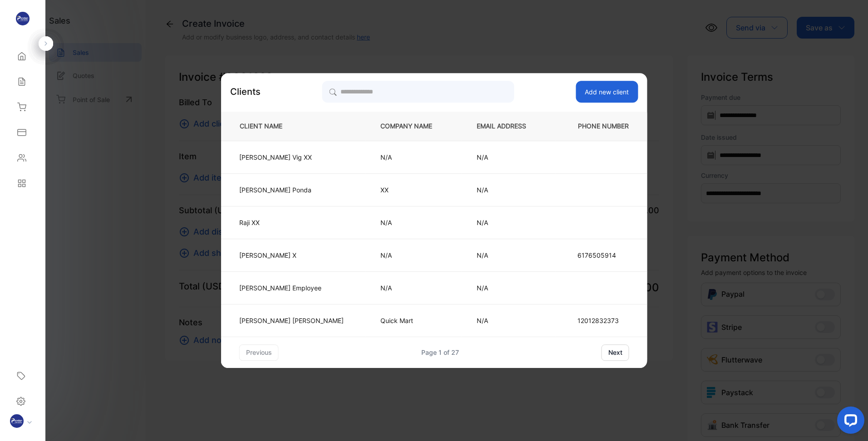 This screenshot has height=441, width=868. What do you see at coordinates (293, 126) in the screenshot?
I see `p: CLIENT NAME` at bounding box center [293, 126].